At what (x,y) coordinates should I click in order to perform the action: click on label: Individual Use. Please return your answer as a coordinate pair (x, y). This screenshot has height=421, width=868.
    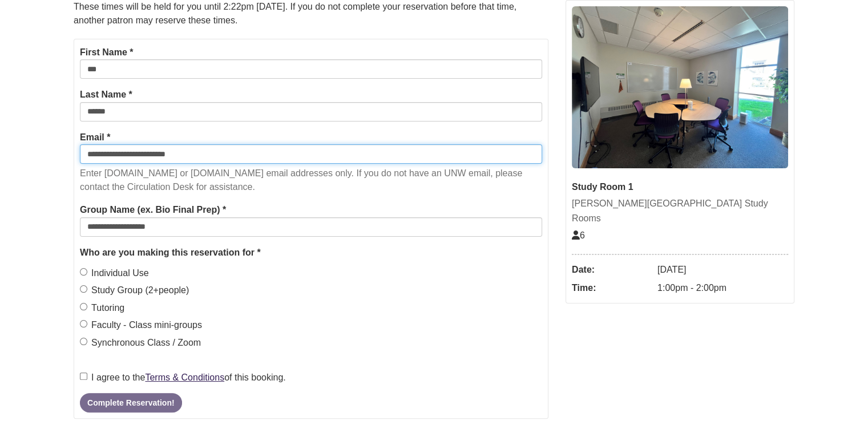
    Looking at the image, I should click on (114, 274).